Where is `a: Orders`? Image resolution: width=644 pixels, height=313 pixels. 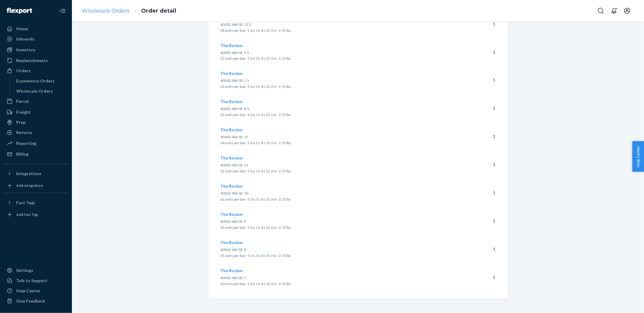
a: Orders is located at coordinates (36, 70).